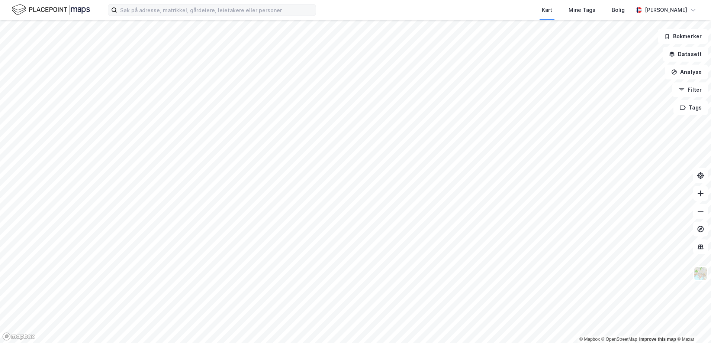 The image size is (711, 343). I want to click on button: Tags, so click(690, 108).